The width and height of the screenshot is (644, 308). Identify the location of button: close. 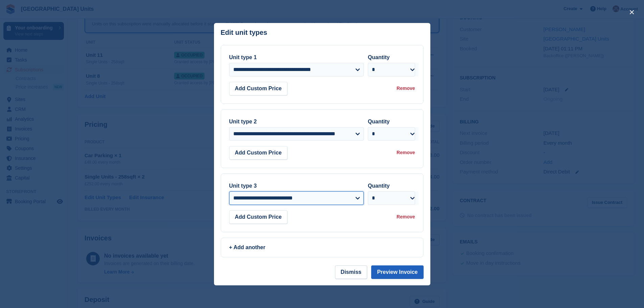
(632, 12).